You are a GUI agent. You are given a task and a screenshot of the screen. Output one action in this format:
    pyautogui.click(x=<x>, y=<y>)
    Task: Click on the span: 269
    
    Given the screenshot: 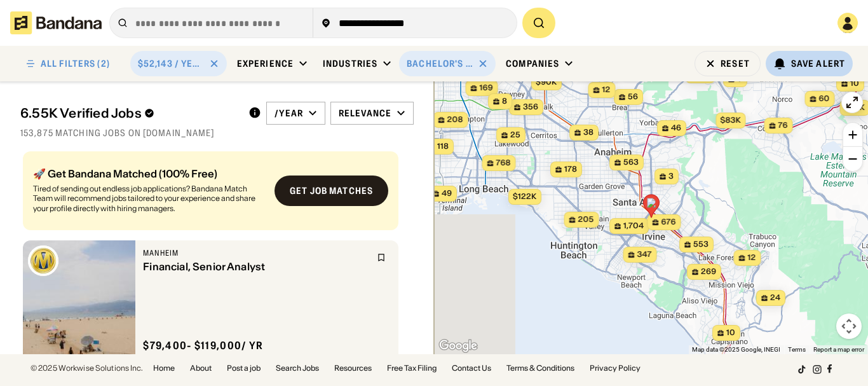 What is the action you would take?
    pyautogui.click(x=708, y=271)
    